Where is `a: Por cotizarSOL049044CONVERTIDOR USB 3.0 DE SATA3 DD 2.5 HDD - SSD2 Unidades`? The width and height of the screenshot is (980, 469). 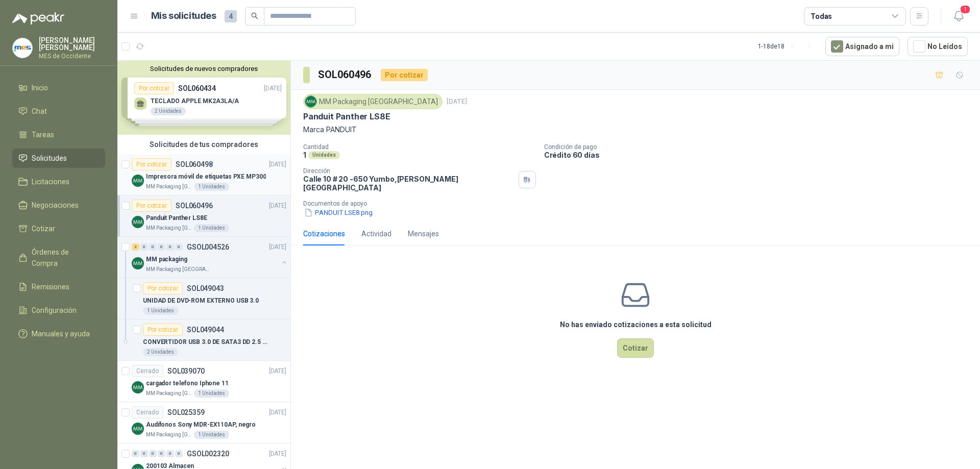 a: Por cotizarSOL049044CONVERTIDOR USB 3.0 DE SATA3 DD 2.5 HDD - SSD2 Unidades is located at coordinates (203, 340).